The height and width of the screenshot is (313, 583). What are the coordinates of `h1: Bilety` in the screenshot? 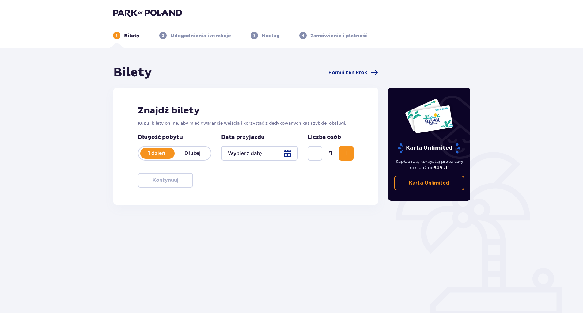 It's located at (133, 73).